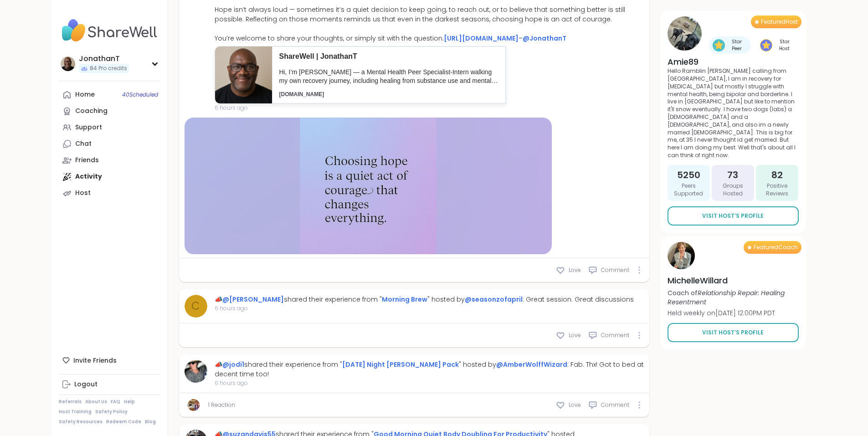 Image resolution: width=868 pixels, height=436 pixels. What do you see at coordinates (194, 405) in the screenshot?
I see `img: AmberWolffWizard` at bounding box center [194, 405].